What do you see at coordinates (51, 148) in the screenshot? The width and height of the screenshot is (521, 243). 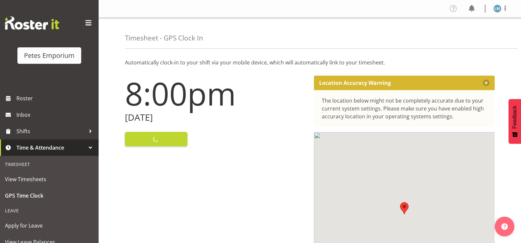 I see `span: Time & Attendance` at bounding box center [51, 148].